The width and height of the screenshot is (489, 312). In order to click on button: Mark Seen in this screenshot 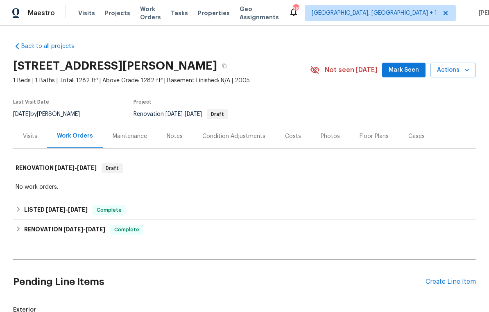, I will do `click(404, 70)`.